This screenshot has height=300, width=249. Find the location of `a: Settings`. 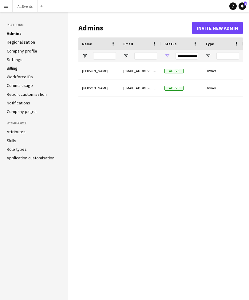

a: Settings is located at coordinates (14, 60).